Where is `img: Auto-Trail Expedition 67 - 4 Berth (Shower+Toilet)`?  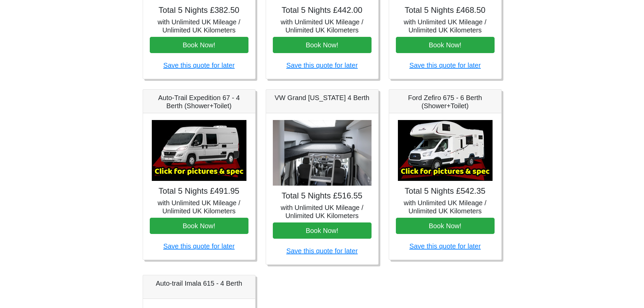 img: Auto-Trail Expedition 67 - 4 Berth (Shower+Toilet) is located at coordinates (199, 150).